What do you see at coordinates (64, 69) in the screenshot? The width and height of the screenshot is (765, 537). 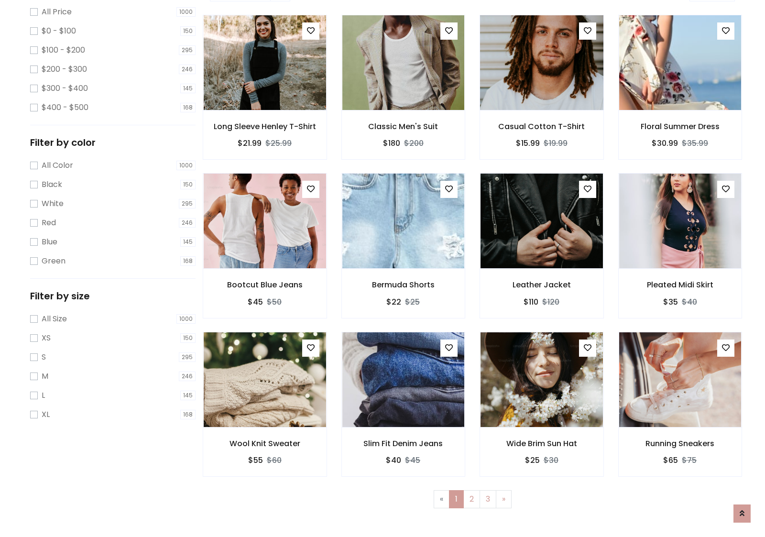 I see `label: $200 - $300` at bounding box center [64, 69].